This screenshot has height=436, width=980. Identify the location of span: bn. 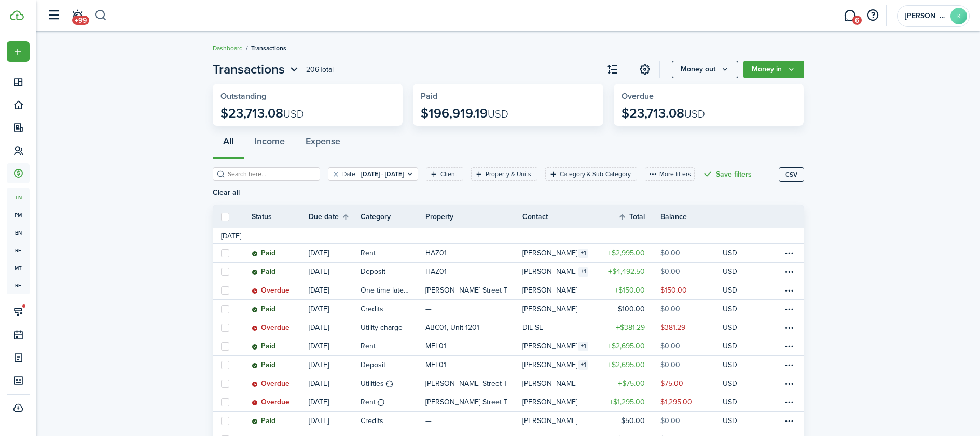
(18, 232).